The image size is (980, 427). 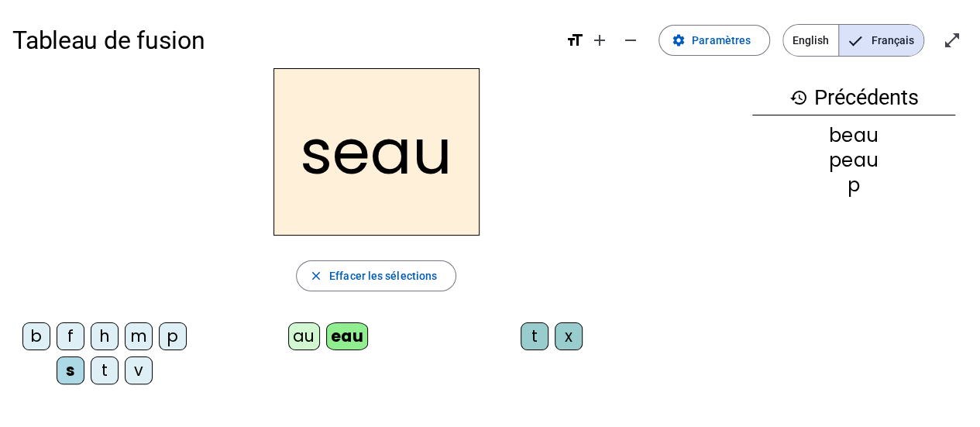 What do you see at coordinates (952, 40) in the screenshot?
I see `button: Entrer en plein écran` at bounding box center [952, 40].